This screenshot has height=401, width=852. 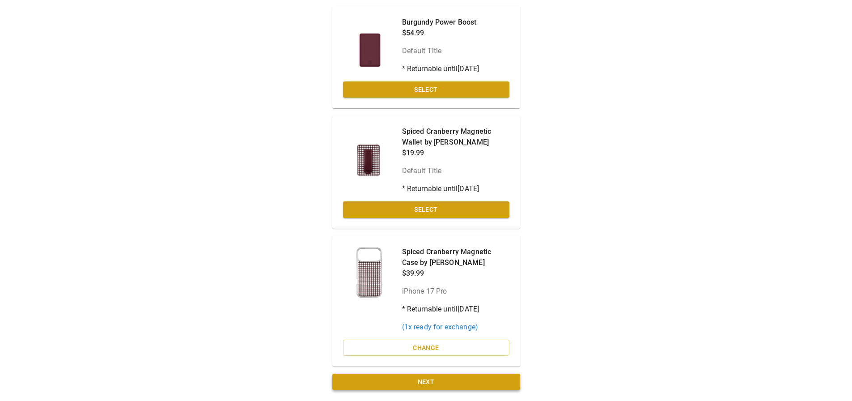 I want to click on p: $19.99, so click(x=456, y=153).